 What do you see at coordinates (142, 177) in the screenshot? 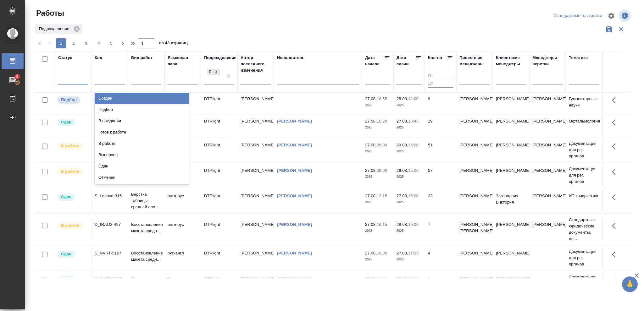
I see `div: Отменен` at bounding box center [142, 177].